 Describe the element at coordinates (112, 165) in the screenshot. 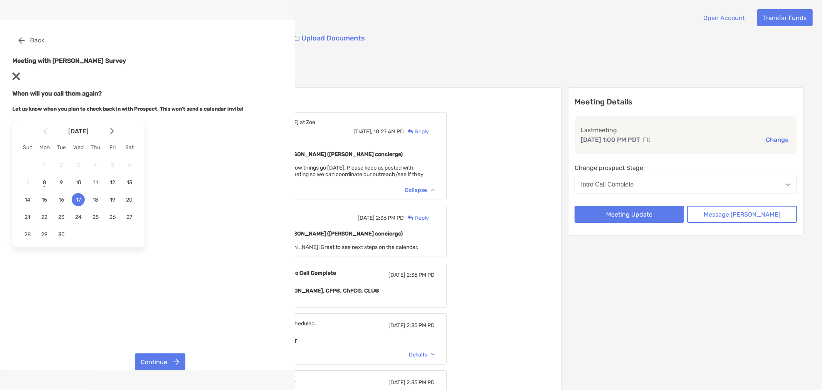

I see `span: 5` at that location.